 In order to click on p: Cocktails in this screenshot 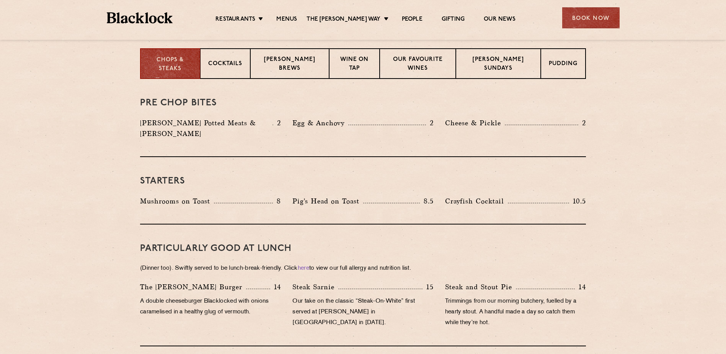, I will do `click(225, 64)`.